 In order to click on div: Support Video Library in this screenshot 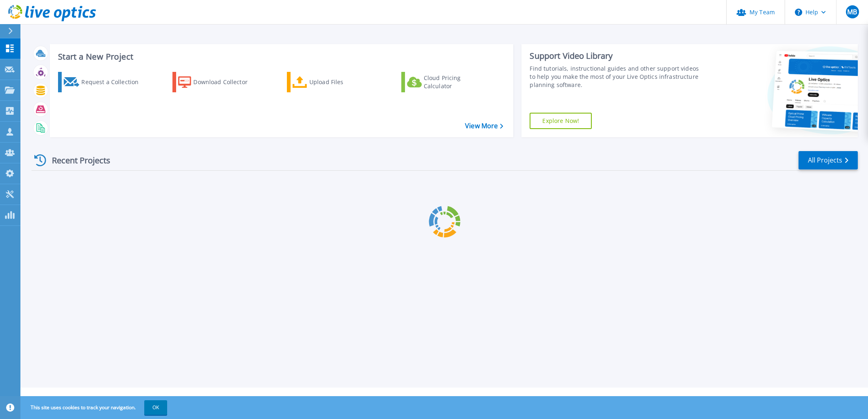, I will do `click(616, 56)`.